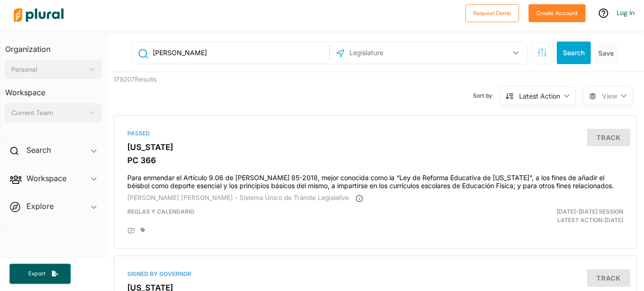 This screenshot has width=644, height=291. I want to click on span: View, so click(610, 96).